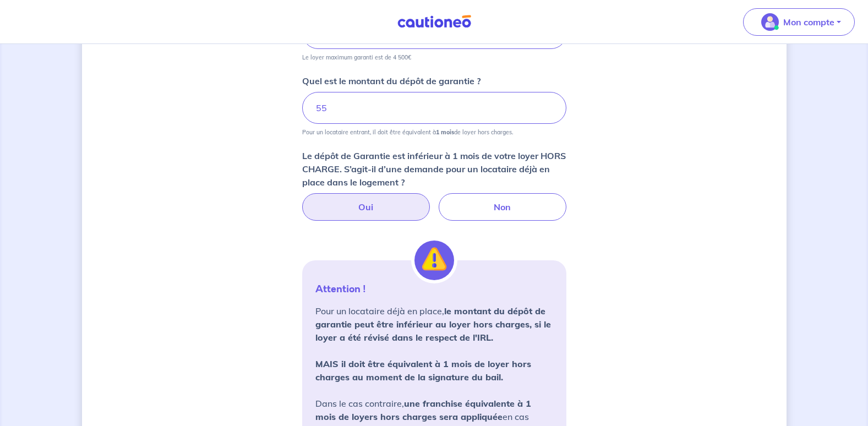 The image size is (868, 426). What do you see at coordinates (392, 80) in the screenshot?
I see `p: Quel est le montant du dépôt de garantie ?` at bounding box center [392, 80].